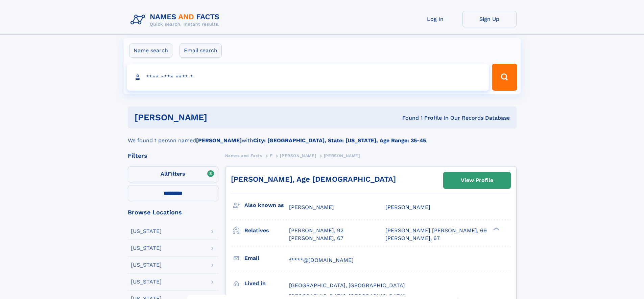 This screenshot has width=644, height=299. What do you see at coordinates (477, 181) in the screenshot?
I see `div: View Profile` at bounding box center [477, 181].